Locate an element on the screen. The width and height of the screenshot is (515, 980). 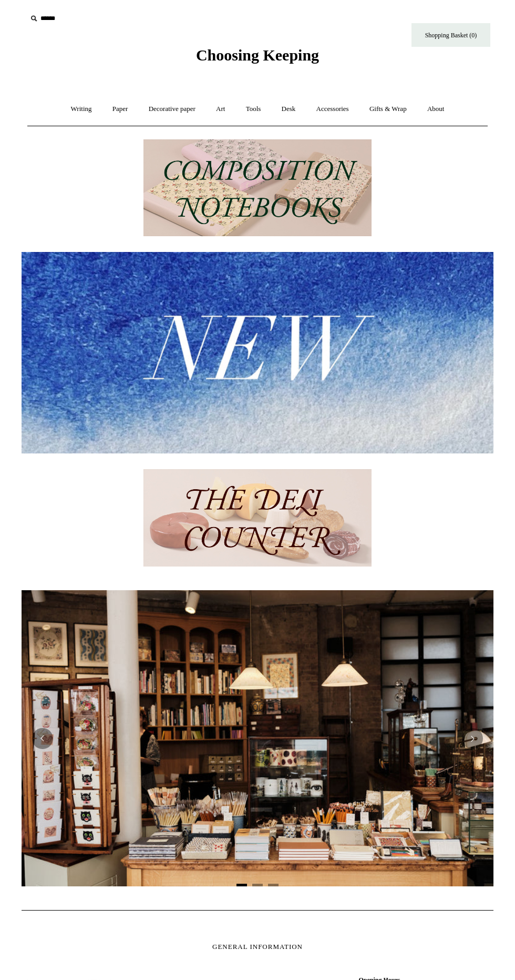
a: Choosing Keeping is located at coordinates (258, 58).